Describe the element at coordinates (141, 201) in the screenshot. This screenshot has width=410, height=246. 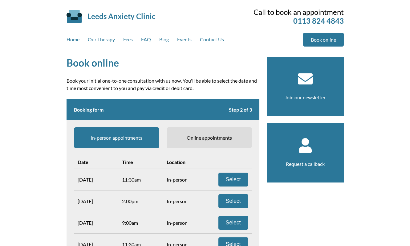
I see `div: 2:00pm` at that location.